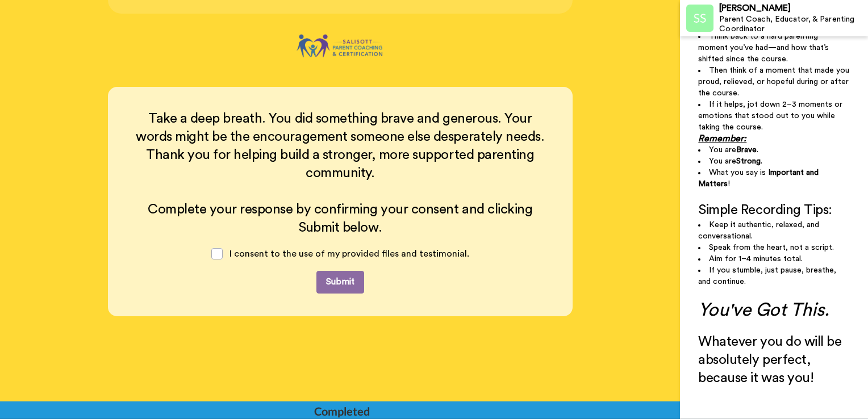  What do you see at coordinates (756, 259) in the screenshot?
I see `span: Aim for 1–4 minutes total.` at bounding box center [756, 259].